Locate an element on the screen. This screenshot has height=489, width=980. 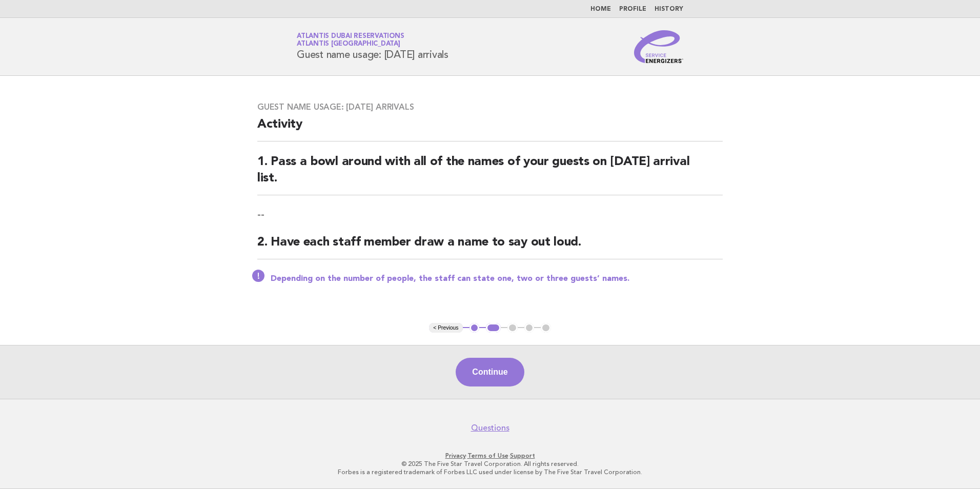
h2: 2. Have each staff member draw a name to say out loud. is located at coordinates (490, 247).